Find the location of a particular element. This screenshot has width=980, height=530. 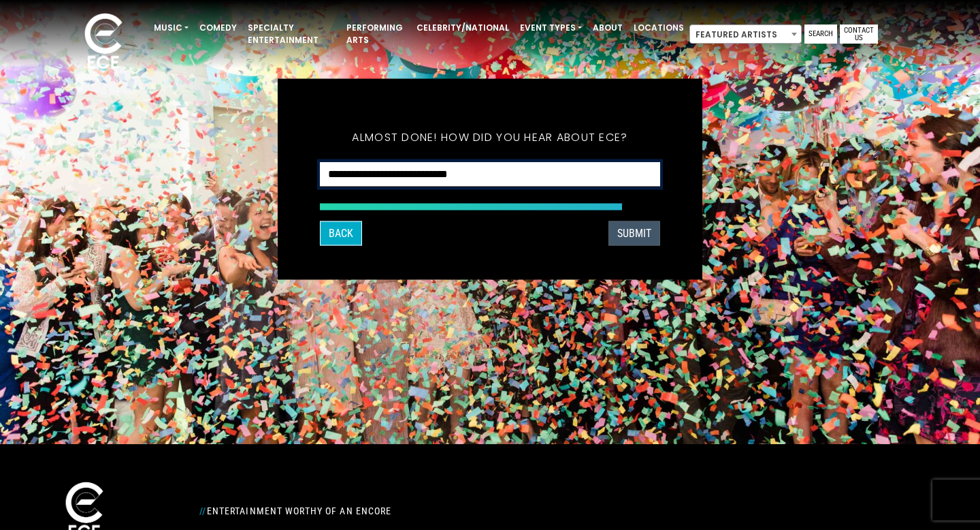

a: Locations is located at coordinates (658, 28).